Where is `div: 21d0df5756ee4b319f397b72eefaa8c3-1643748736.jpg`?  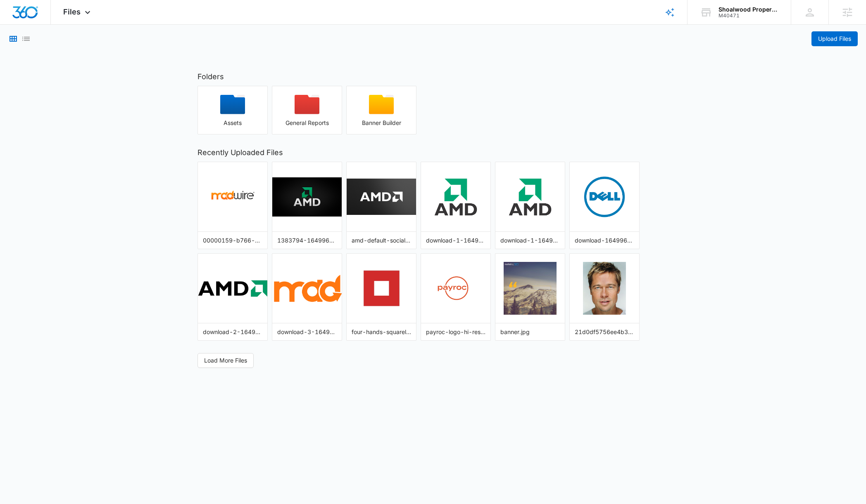 div: 21d0df5756ee4b319f397b72eefaa8c3-1643748736.jpg is located at coordinates (604, 332).